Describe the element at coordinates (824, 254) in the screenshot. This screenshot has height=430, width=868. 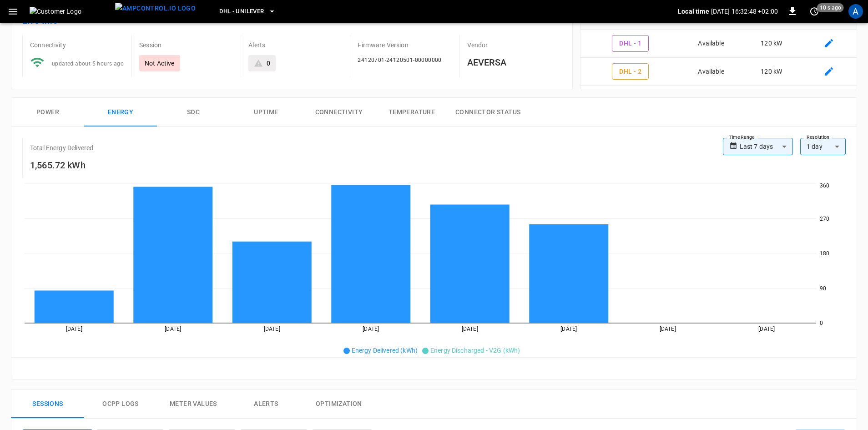
I see `tspan: 180` at that location.